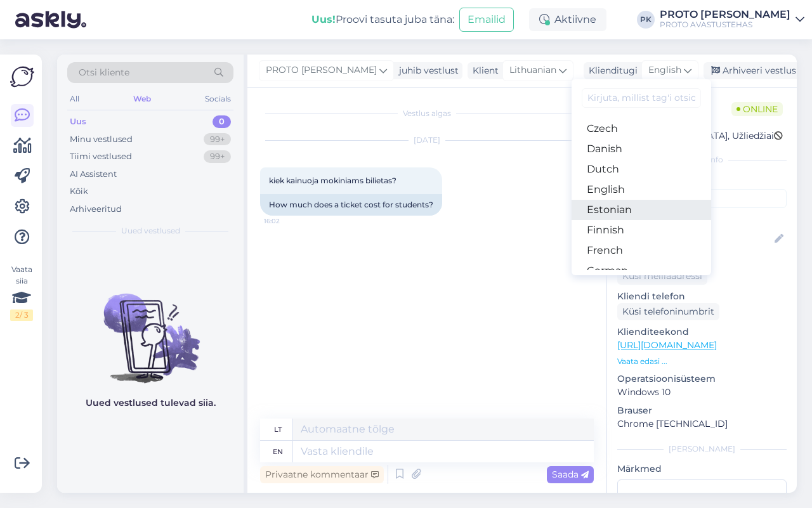 The height and width of the screenshot is (508, 812). I want to click on span: 16:02, so click(288, 221).